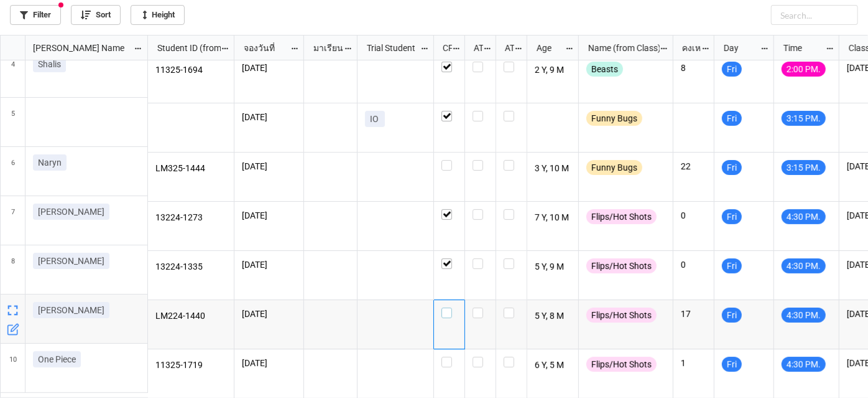  What do you see at coordinates (35, 15) in the screenshot?
I see `a: Filter` at bounding box center [35, 15].